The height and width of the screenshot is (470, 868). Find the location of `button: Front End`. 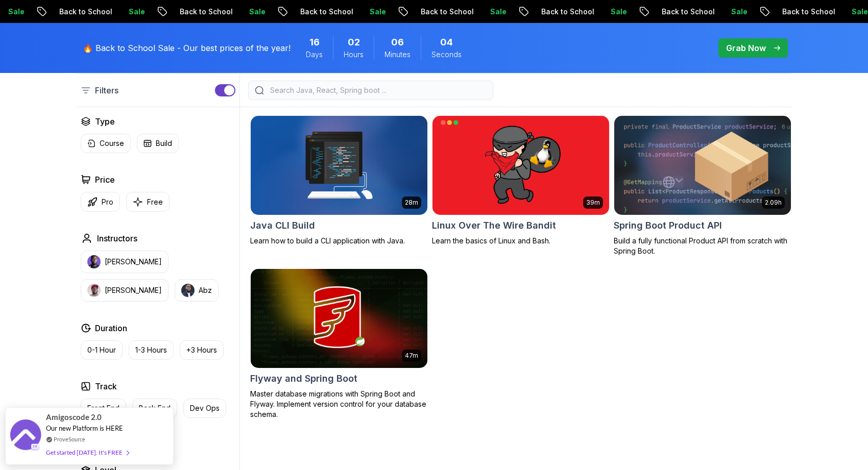

button: Front End is located at coordinates (103, 408).